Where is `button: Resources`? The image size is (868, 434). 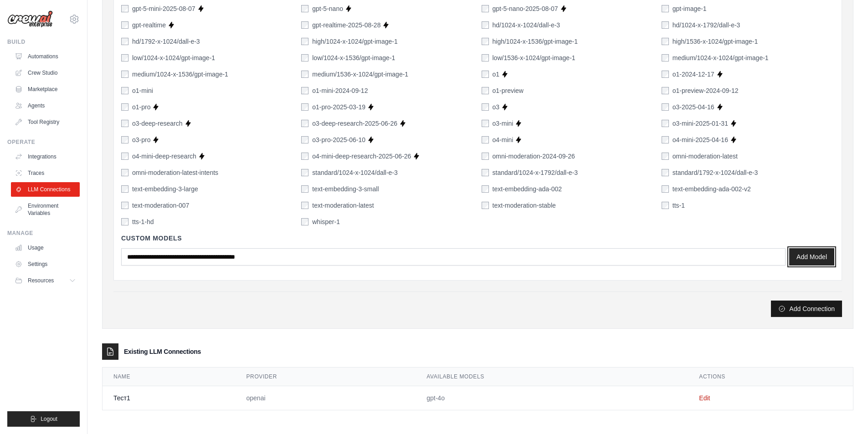 button: Resources is located at coordinates (45, 280).